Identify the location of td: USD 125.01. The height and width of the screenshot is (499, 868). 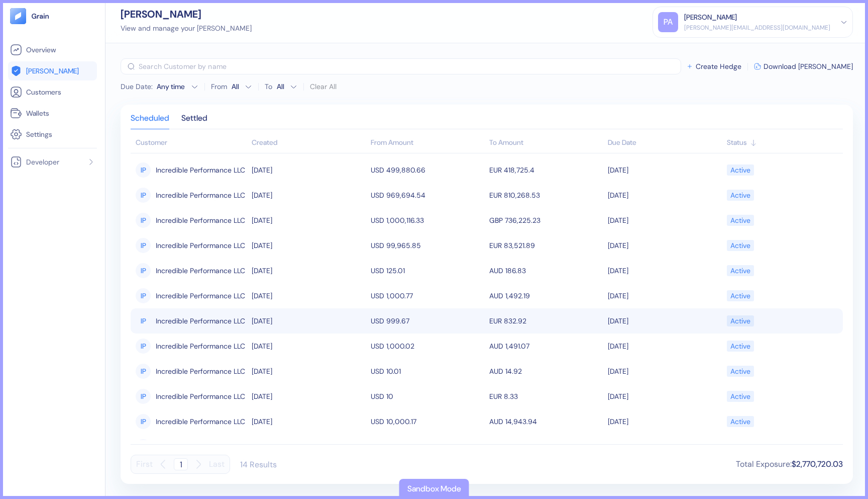
(428, 270).